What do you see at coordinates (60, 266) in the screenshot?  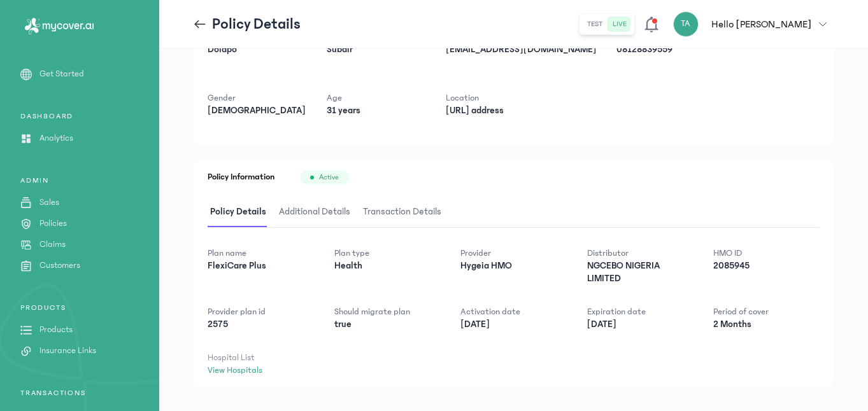 I see `p: Customers` at bounding box center [60, 266].